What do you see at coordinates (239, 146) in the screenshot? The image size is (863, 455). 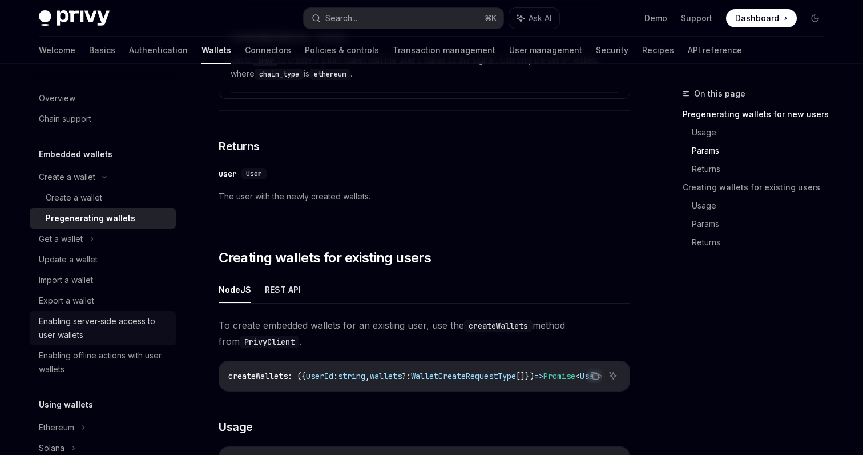 I see `span: Returns` at bounding box center [239, 146].